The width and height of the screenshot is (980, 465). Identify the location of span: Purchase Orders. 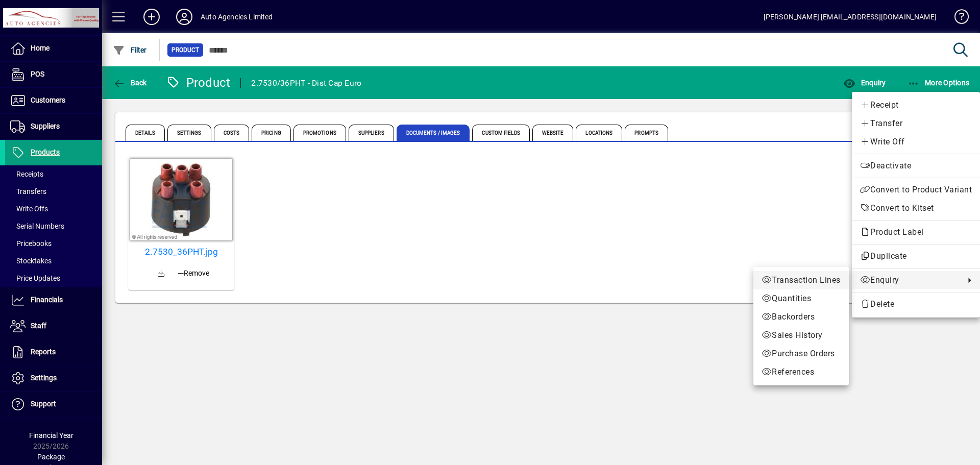
(801, 354).